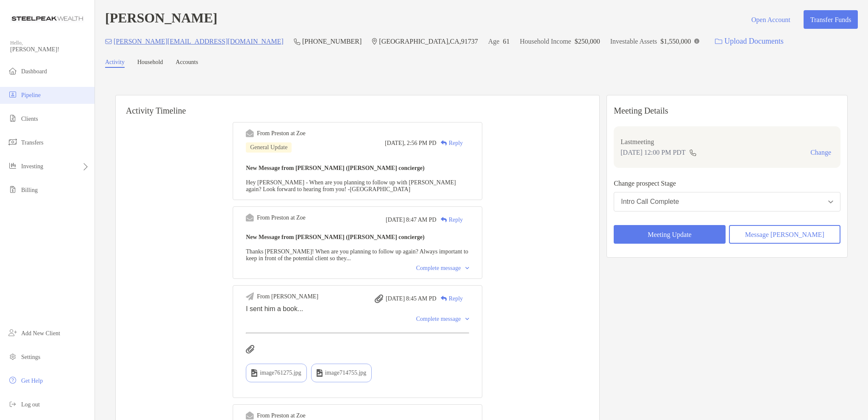  Describe the element at coordinates (422, 143) in the screenshot. I see `span: 2:56 PM PD` at that location.